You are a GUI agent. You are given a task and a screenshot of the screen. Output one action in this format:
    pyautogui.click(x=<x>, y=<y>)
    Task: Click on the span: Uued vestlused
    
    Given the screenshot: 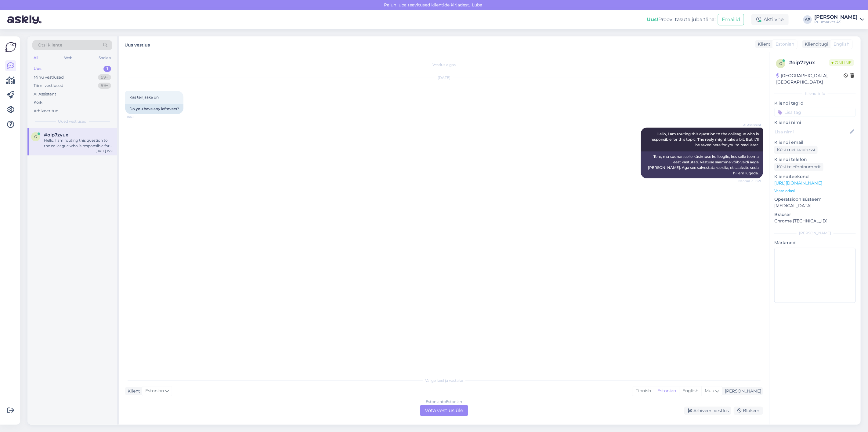 What is the action you would take?
    pyautogui.click(x=73, y=122)
    